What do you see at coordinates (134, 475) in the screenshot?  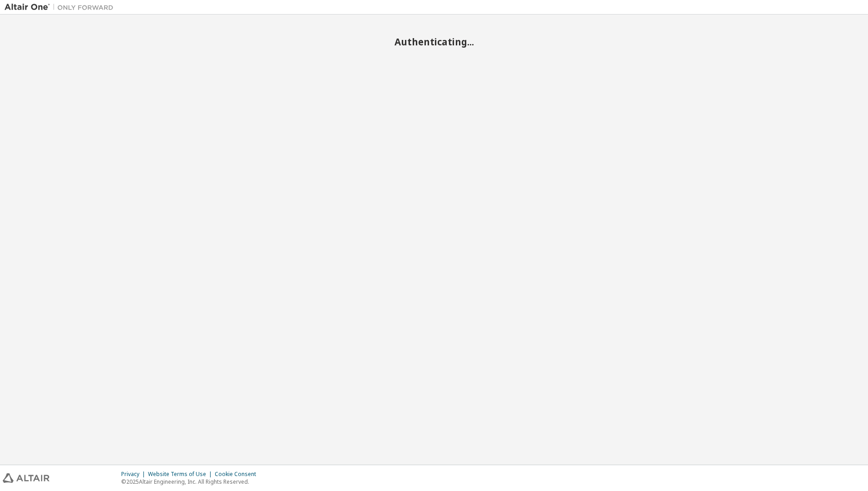 I see `div: Privacy` at bounding box center [134, 475].